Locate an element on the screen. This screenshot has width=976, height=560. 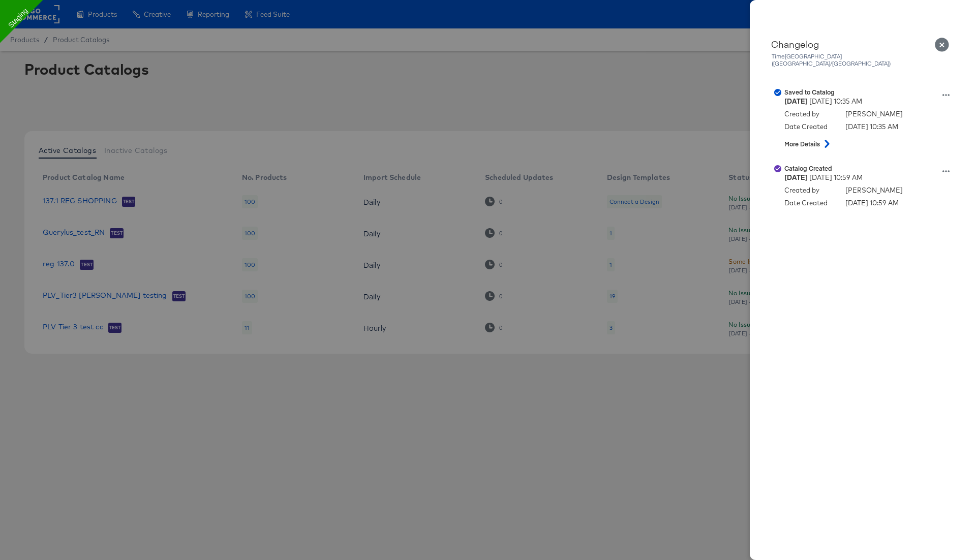
strong: More Details is located at coordinates (803, 144).